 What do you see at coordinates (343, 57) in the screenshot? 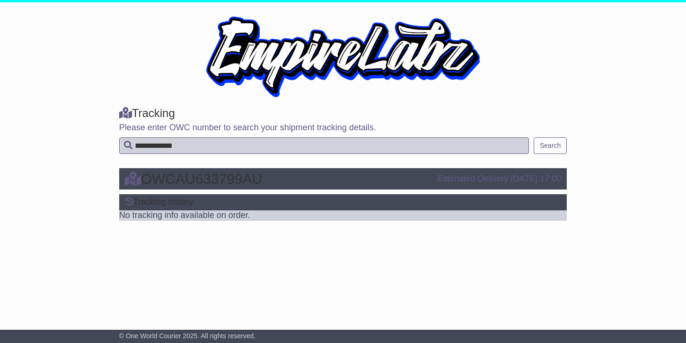
I see `img: GetCustomerLogo` at bounding box center [343, 57].